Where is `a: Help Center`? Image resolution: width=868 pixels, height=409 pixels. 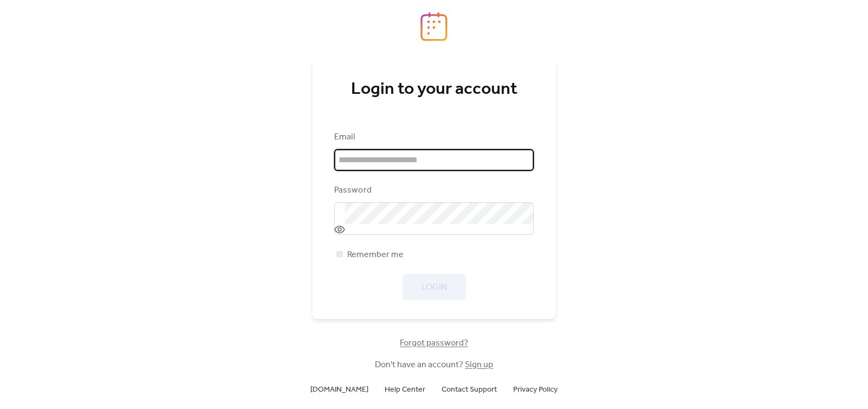
a: Help Center is located at coordinates (405, 389).